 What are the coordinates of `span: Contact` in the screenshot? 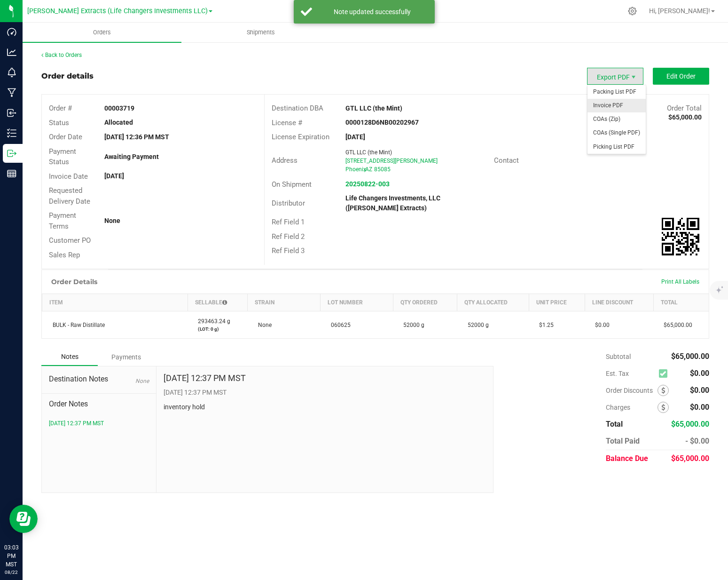 It's located at (506, 160).